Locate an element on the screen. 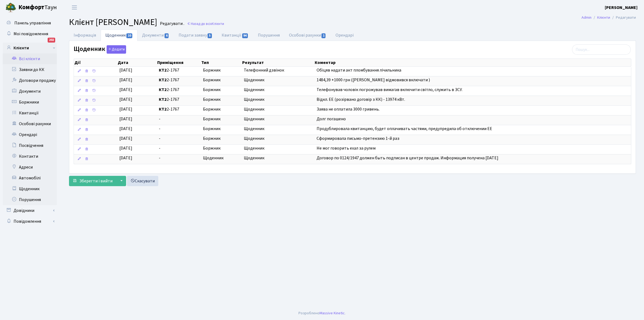 The width and height of the screenshot is (644, 320). a: Всі клієнти is located at coordinates (30, 59).